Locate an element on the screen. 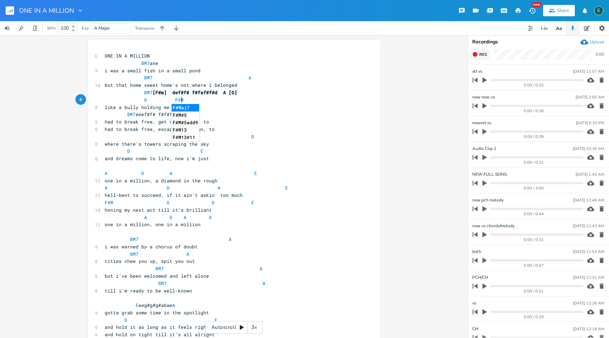 This screenshot has height=338, width=609. button: New is located at coordinates (532, 11).